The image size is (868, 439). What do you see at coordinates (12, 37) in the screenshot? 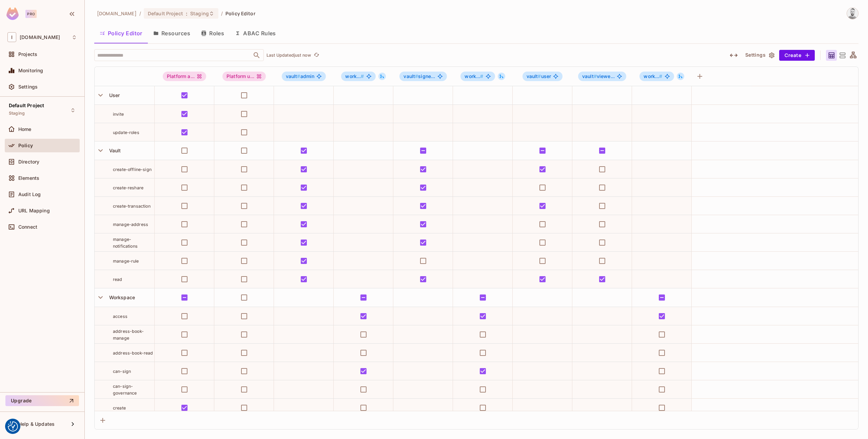
I see `span: I` at bounding box center [12, 37].